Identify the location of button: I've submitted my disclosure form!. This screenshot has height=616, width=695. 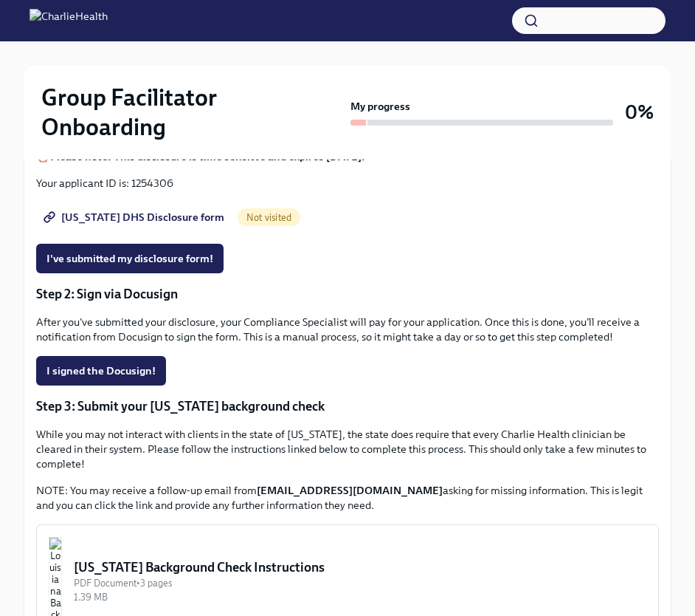
(130, 259).